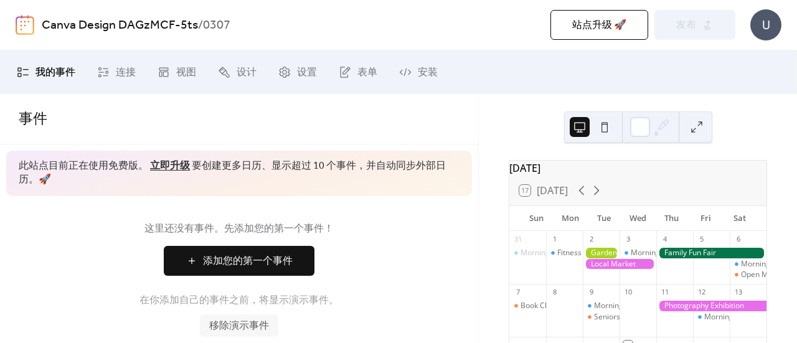  I want to click on a: 设置, so click(298, 72).